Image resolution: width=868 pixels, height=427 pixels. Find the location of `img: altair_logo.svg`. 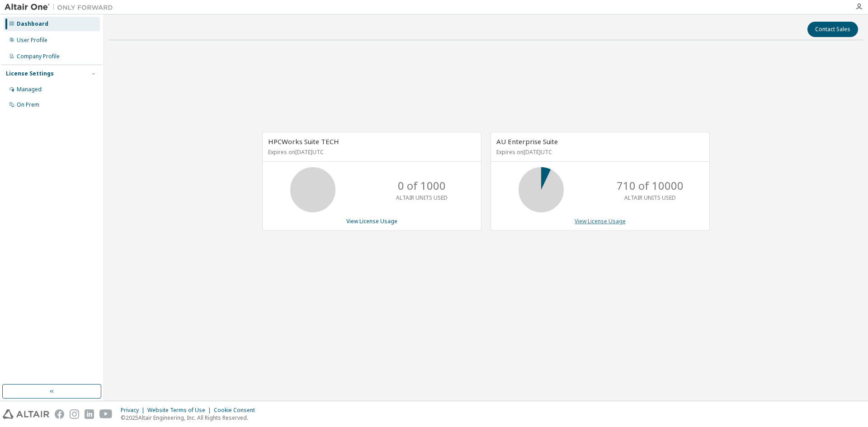

img: altair_logo.svg is located at coordinates (26, 414).